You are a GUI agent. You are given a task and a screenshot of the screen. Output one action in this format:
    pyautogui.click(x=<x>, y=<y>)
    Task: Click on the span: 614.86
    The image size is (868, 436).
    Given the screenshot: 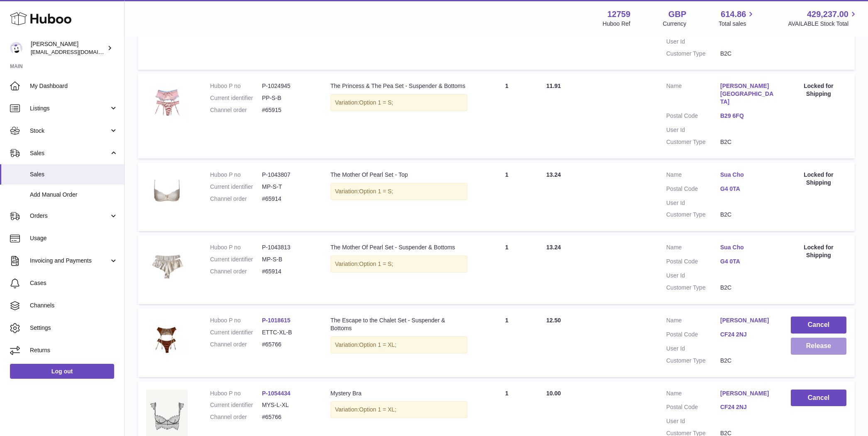 What is the action you would take?
    pyautogui.click(x=733, y=14)
    